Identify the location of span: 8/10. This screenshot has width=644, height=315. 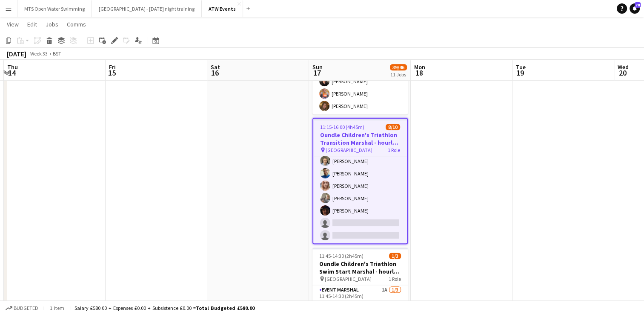
(393, 126).